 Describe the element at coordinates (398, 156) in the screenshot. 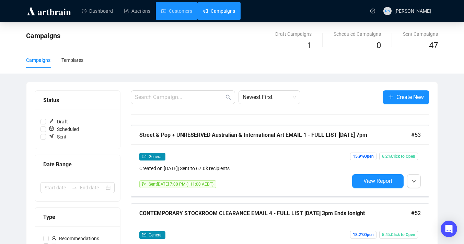

I see `span: 6.2% Click to Open` at that location.